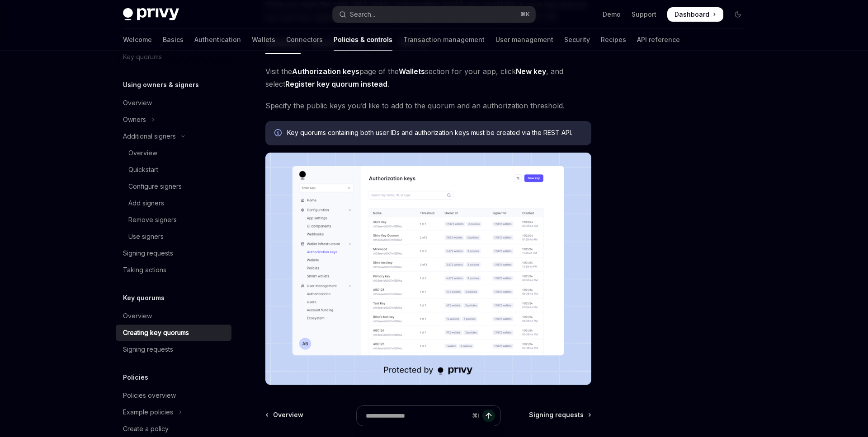  I want to click on div: Search..., so click(363, 14).